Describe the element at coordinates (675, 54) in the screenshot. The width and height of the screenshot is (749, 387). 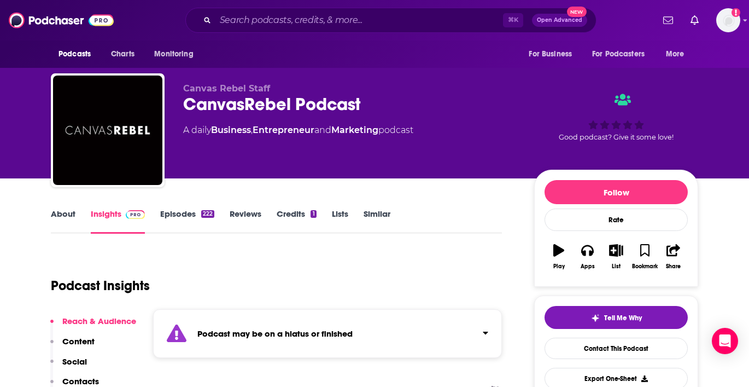
I see `span: More` at that location.